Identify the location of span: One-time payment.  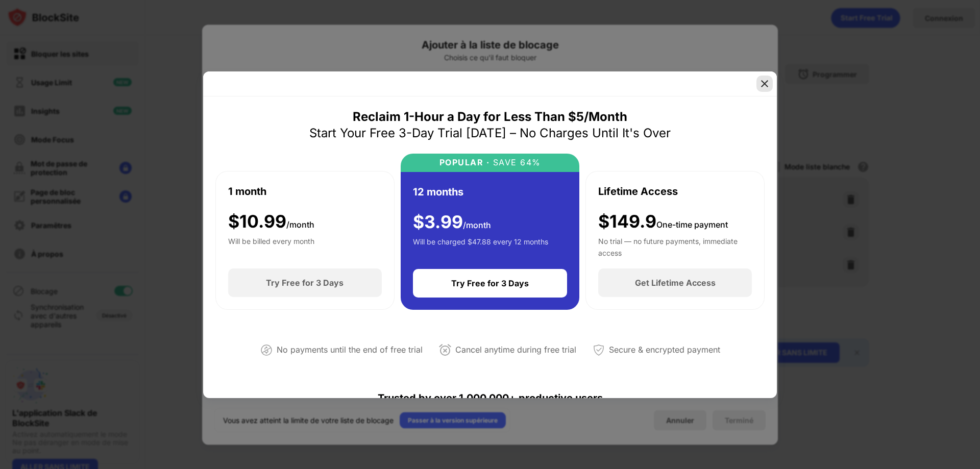
(692, 224).